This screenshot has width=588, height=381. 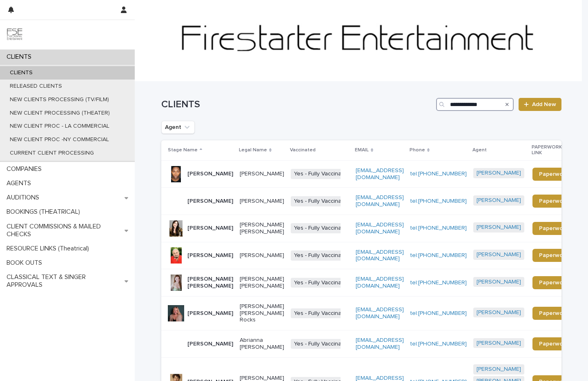 I want to click on p: NEW CLIENT PROC - LA COMMERCIAL, so click(x=60, y=126).